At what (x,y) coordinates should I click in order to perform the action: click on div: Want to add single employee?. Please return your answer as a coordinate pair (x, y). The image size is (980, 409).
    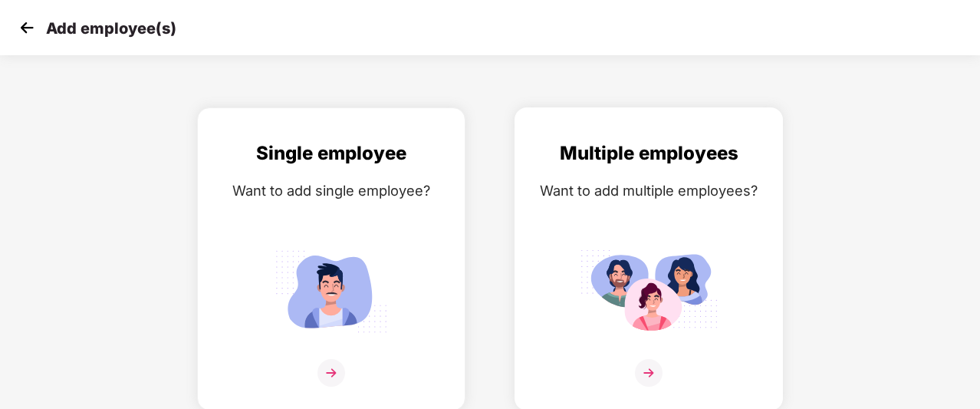
    Looking at the image, I should click on (331, 191).